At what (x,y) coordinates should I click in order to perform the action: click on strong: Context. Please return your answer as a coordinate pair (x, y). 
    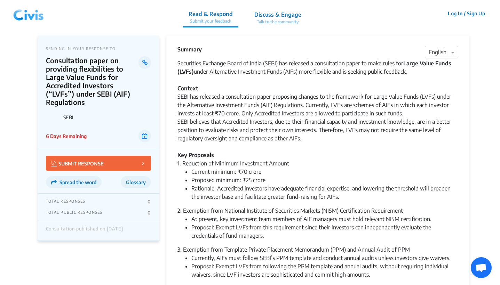
    Looking at the image, I should click on (187, 88).